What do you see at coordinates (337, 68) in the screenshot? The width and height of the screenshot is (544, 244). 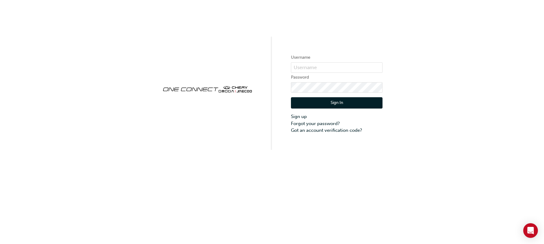 I see `input: Username` at bounding box center [337, 68].